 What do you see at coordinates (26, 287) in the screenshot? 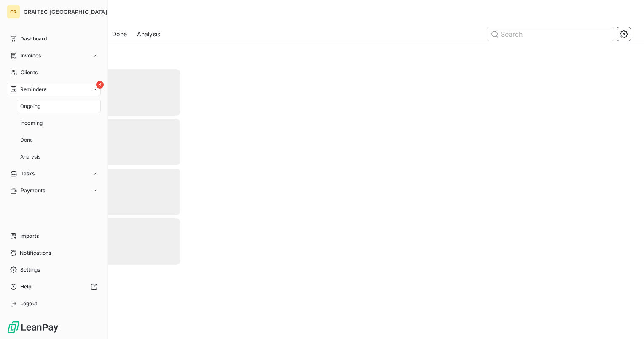
I see `span: Help` at bounding box center [26, 287].